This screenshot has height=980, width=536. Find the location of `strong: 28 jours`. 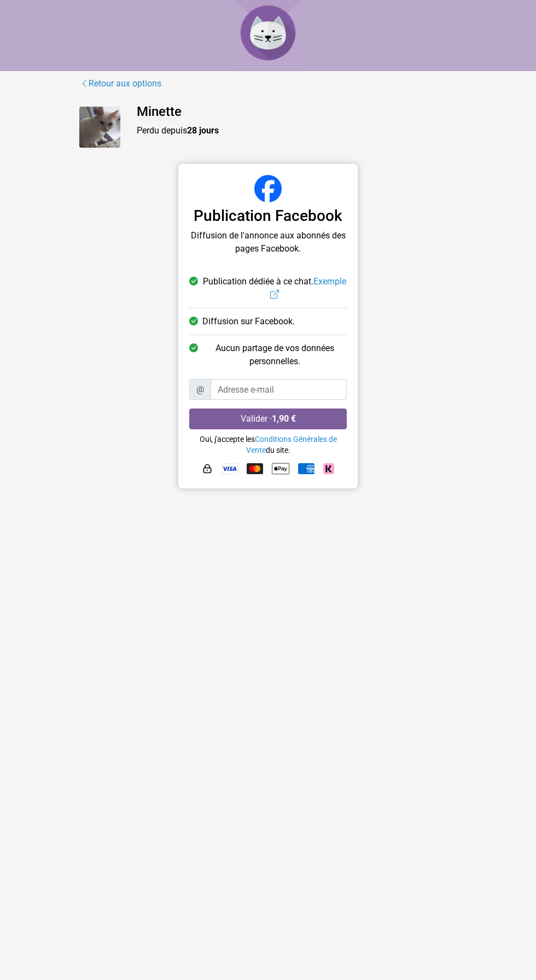

strong: 28 jours is located at coordinates (203, 131).